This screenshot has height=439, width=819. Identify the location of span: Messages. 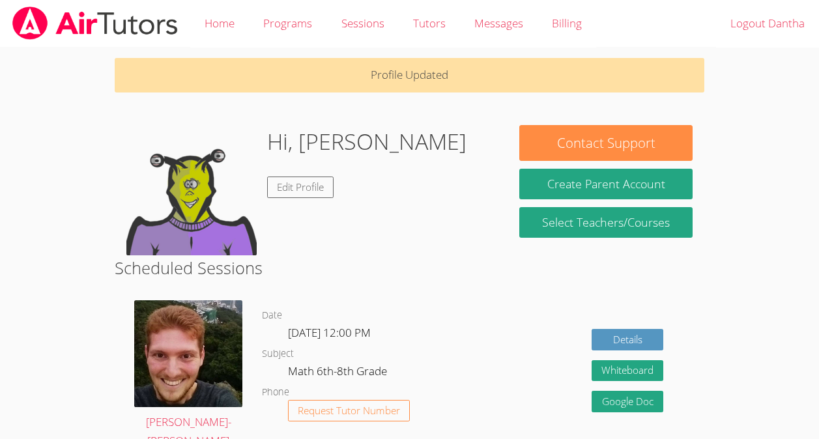
(498, 23).